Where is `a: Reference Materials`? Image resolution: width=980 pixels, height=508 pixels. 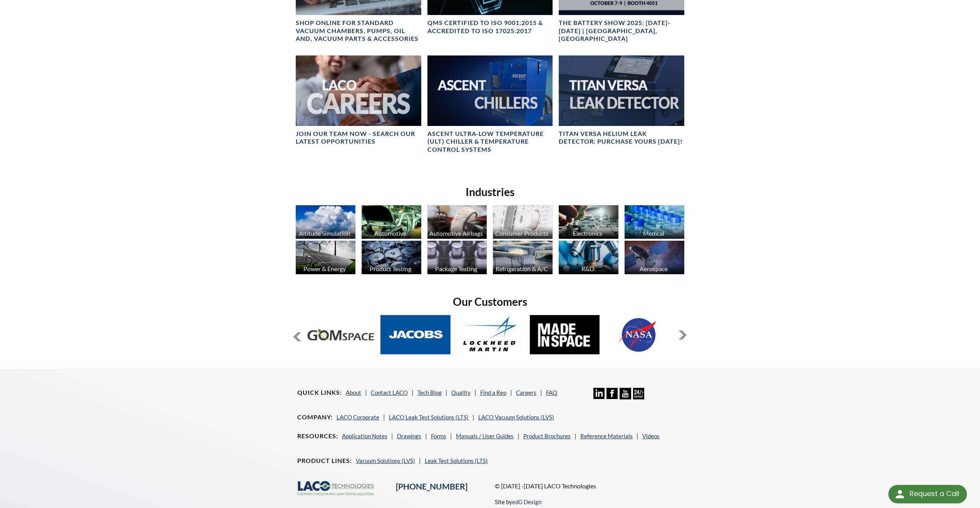
a: Reference Materials is located at coordinates (607, 436).